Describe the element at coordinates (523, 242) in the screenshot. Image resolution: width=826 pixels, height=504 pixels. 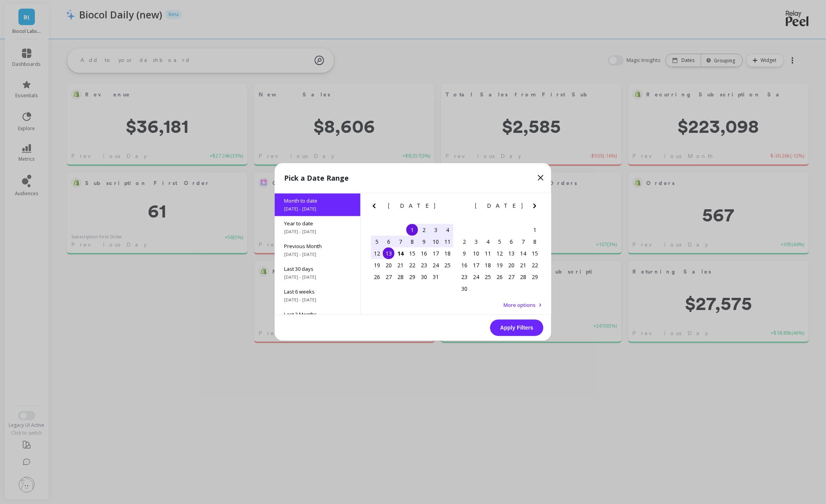
I see `div: Choose Friday, November 7th, 2025` at that location.